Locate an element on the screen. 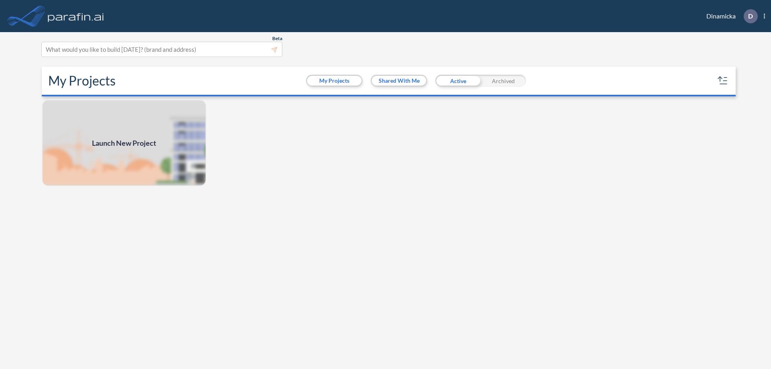  button: sort is located at coordinates (723, 81).